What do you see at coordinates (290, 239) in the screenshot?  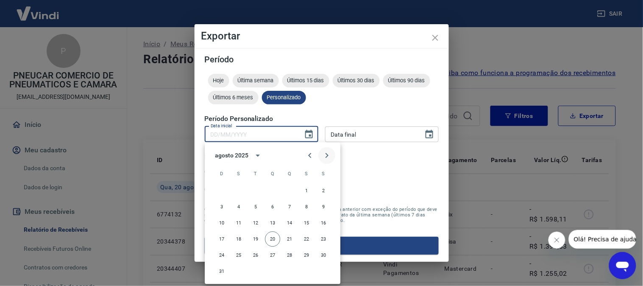 I see `button: 21` at bounding box center [290, 239].